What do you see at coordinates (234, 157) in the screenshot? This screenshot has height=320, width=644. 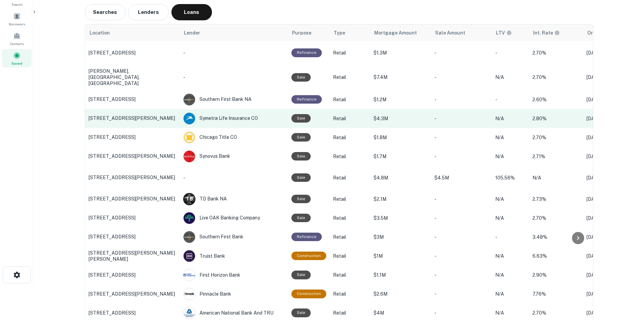 I see `div: Synovus Bank` at bounding box center [234, 157].